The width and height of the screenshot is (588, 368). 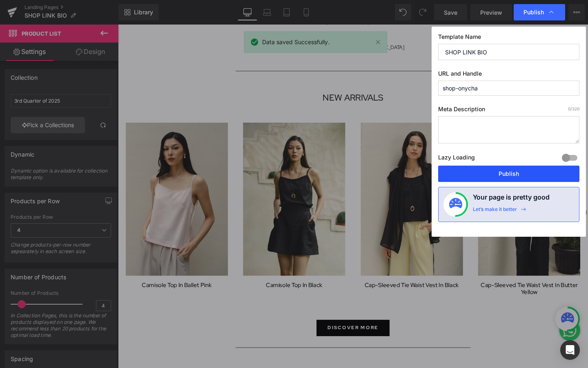 I want to click on label: Lazy Loading, so click(x=456, y=159).